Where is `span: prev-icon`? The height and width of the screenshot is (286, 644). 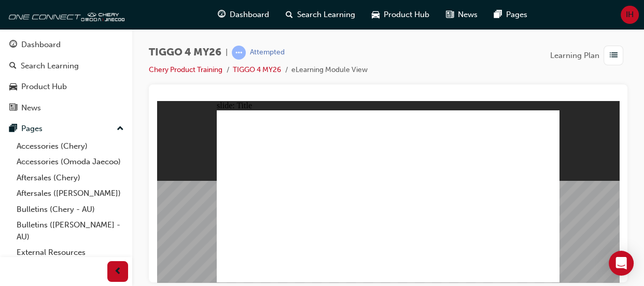 span: prev-icon is located at coordinates (118, 271).